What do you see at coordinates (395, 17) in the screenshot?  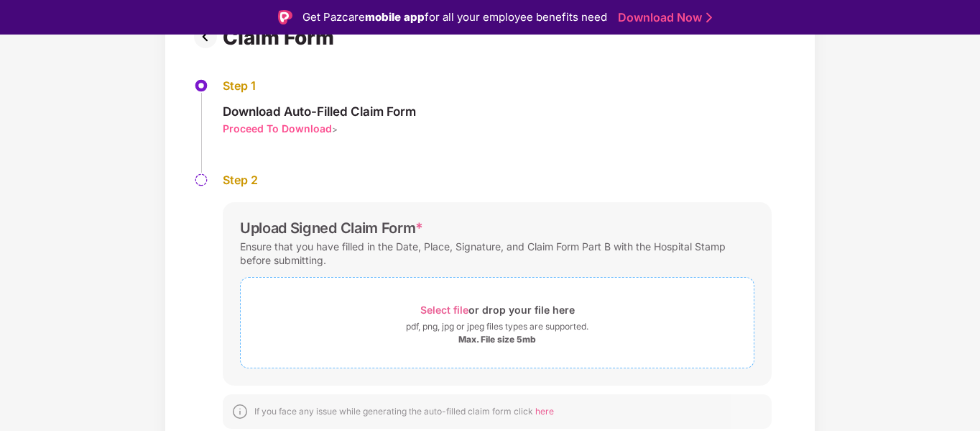 I see `strong: mobile app` at bounding box center [395, 17].